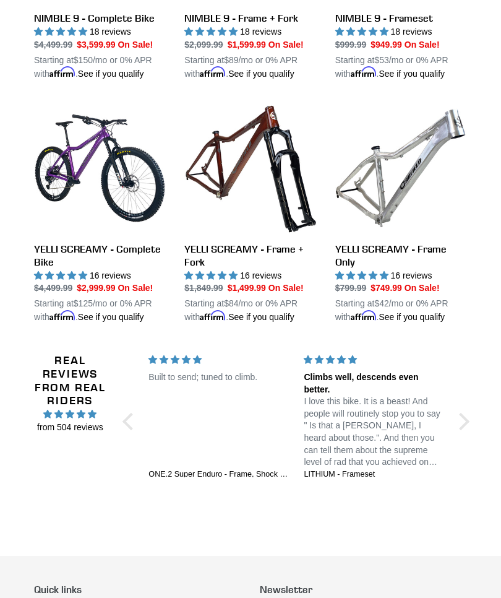 The image size is (501, 598). I want to click on p: Built to send; tuned to climb., so click(219, 378).